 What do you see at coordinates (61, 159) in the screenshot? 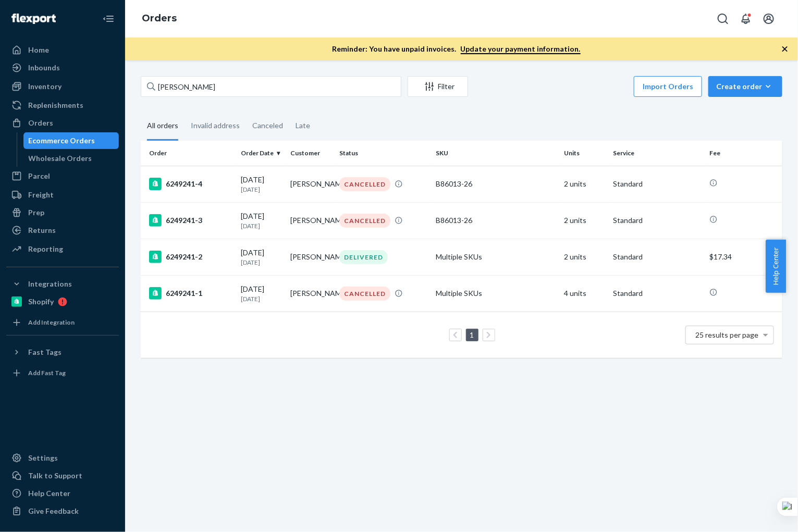
I see `div: Wholesale Orders` at bounding box center [61, 159].